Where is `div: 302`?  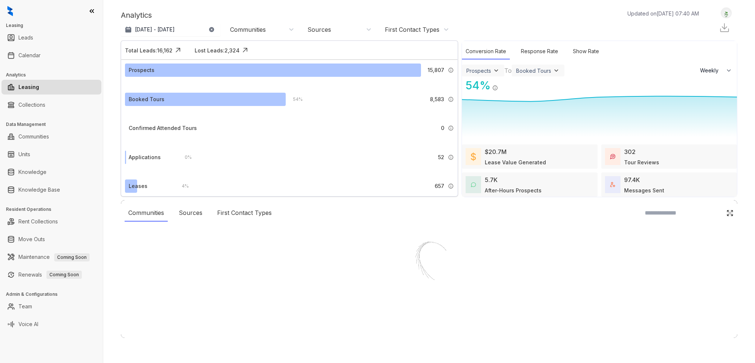
div: 302 is located at coordinates (630, 152).